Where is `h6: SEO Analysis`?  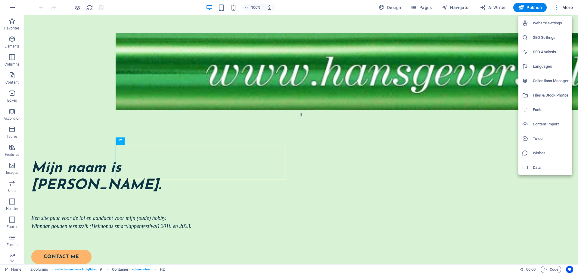
h6: SEO Analysis is located at coordinates (550, 52).